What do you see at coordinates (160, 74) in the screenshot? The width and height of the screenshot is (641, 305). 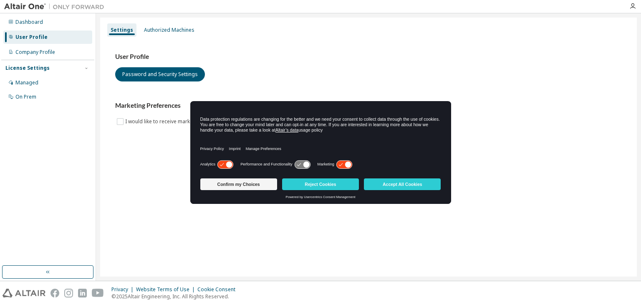 I see `button: Password and Security Settings` at bounding box center [160, 74].